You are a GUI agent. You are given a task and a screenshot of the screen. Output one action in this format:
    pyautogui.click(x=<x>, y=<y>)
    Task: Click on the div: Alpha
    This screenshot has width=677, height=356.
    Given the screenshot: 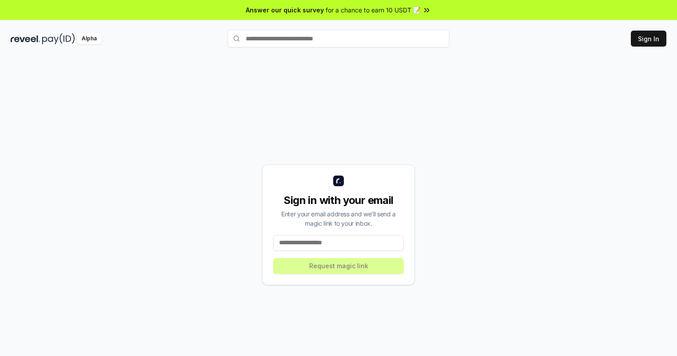 What is the action you would take?
    pyautogui.click(x=89, y=39)
    